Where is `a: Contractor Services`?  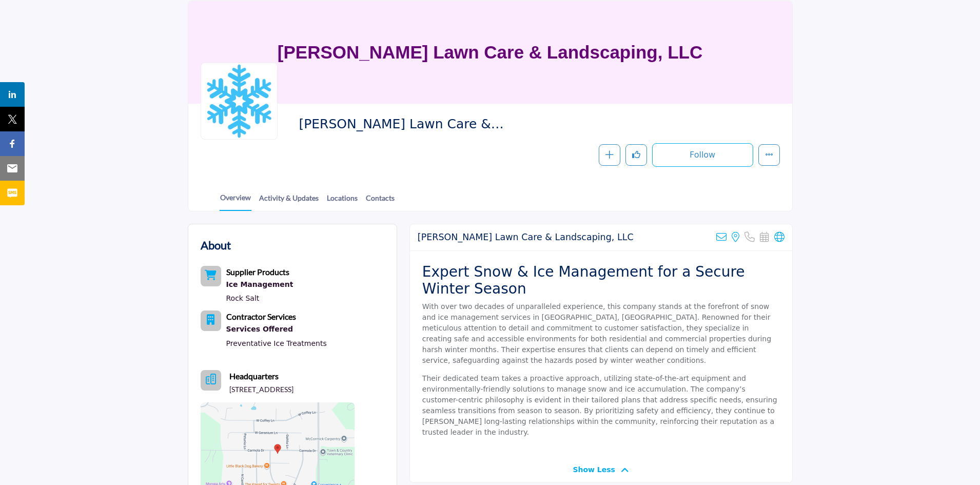
a: Contractor Services is located at coordinates (261, 317).